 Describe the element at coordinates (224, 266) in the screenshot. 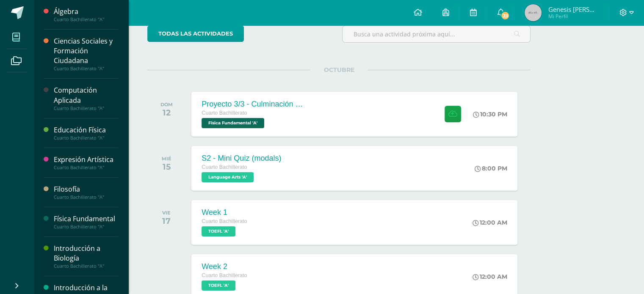

I see `div: Week 2` at that location.